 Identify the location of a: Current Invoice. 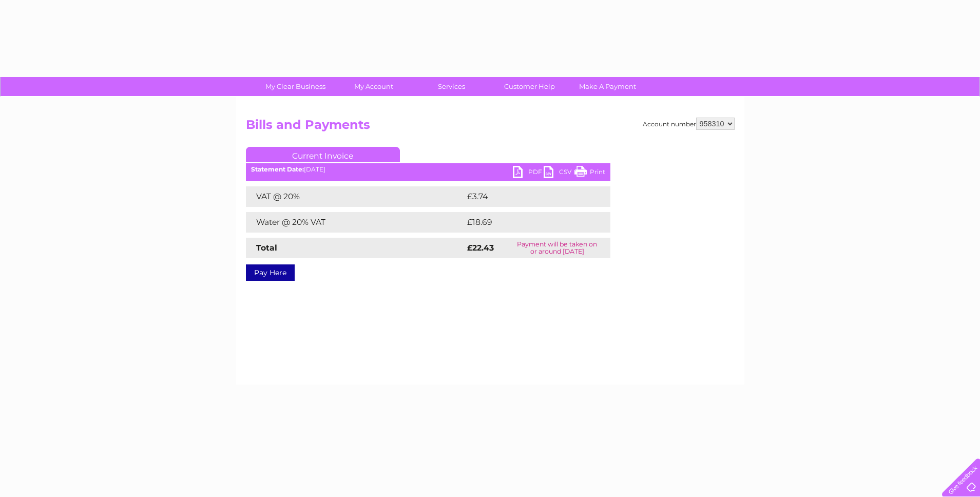
(323, 155).